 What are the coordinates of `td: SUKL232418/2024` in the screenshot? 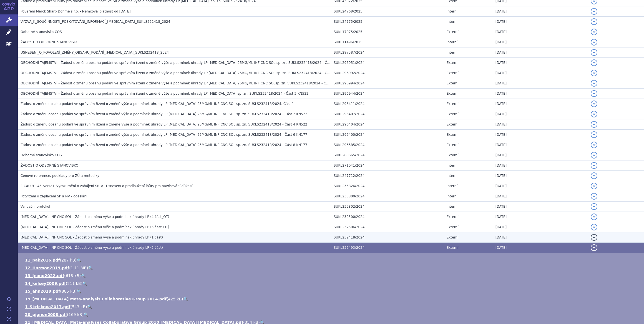 It's located at (388, 237).